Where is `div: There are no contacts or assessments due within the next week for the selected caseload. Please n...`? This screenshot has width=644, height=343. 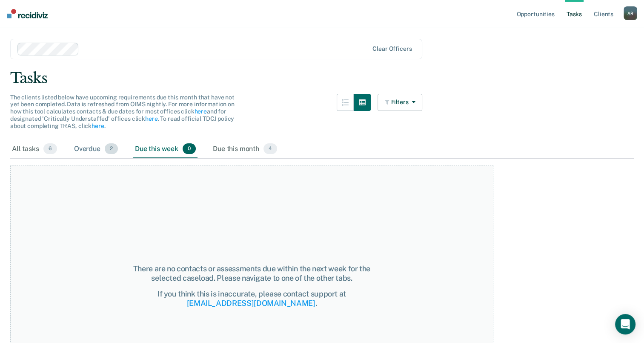 div: There are no contacts or assessments due within the next week for the selected caseload. Please n... is located at coordinates (252, 273).